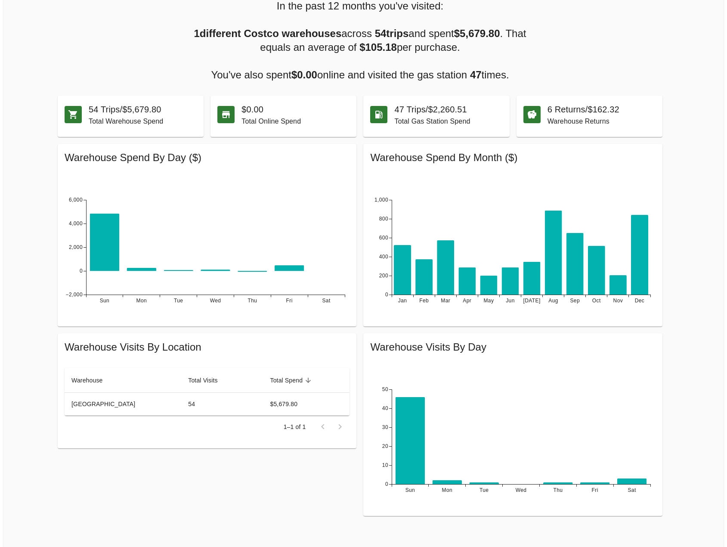 The height and width of the screenshot is (547, 727). What do you see at coordinates (76, 247) in the screenshot?
I see `tspan: 2,000` at bounding box center [76, 247].